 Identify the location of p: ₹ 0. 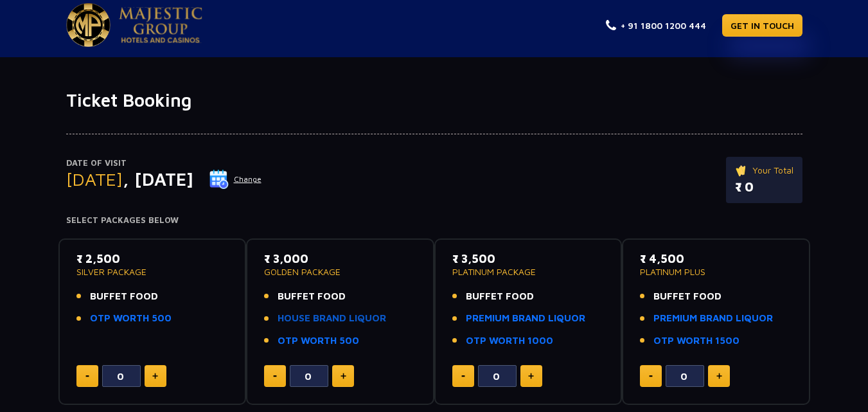
(764, 187).